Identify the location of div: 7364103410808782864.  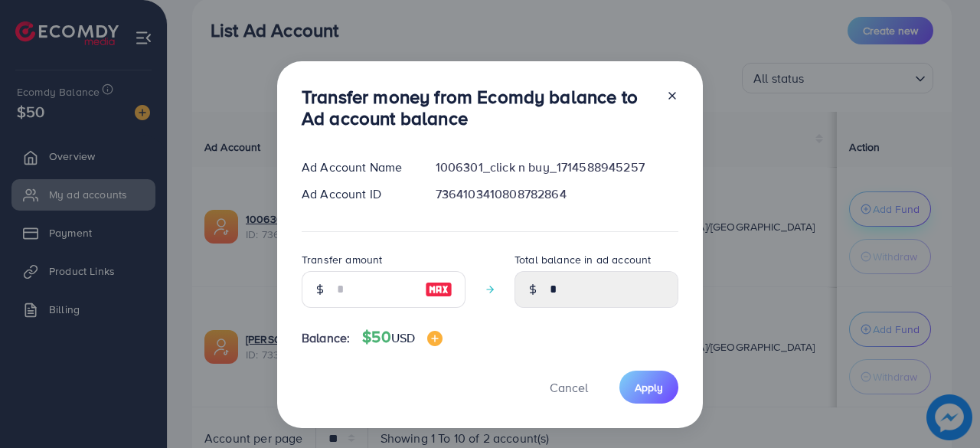
(557, 193).